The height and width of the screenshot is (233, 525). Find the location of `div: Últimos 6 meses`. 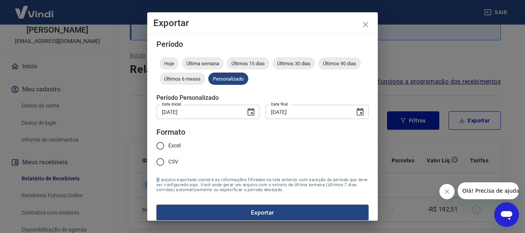

div: Últimos 6 meses is located at coordinates (182, 79).